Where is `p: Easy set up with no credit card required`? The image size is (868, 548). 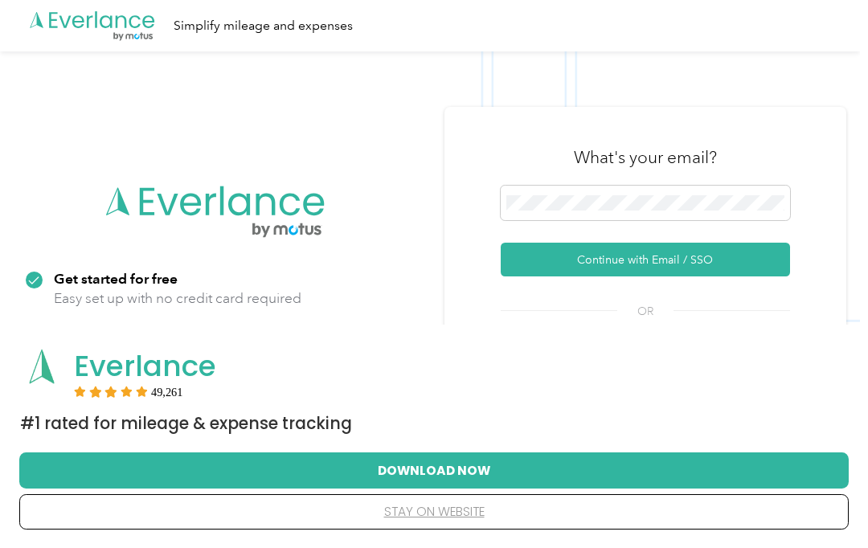 p: Easy set up with no credit card required is located at coordinates (178, 298).